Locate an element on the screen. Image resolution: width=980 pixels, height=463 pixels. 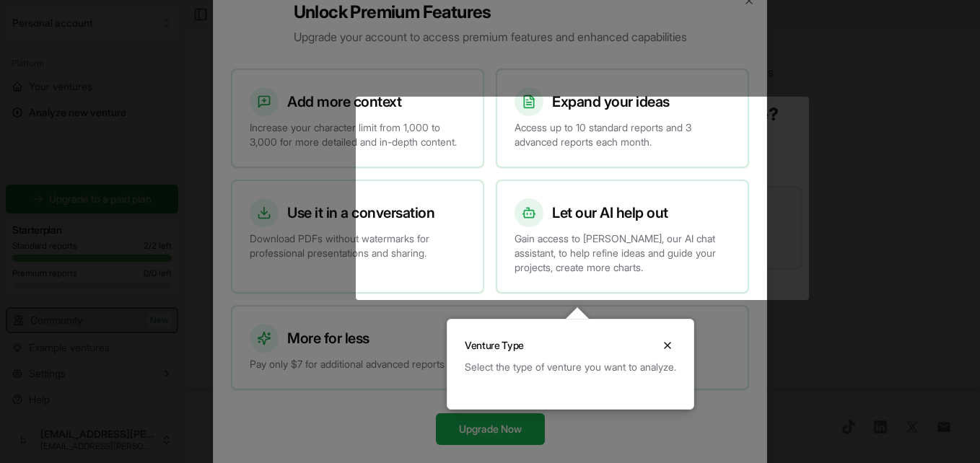
h3: Add more context is located at coordinates (344, 102).